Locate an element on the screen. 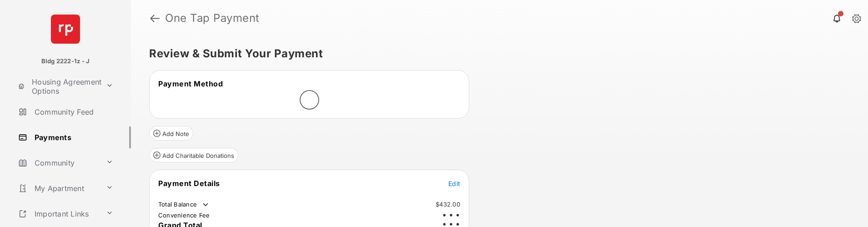  span: Payment Method is located at coordinates (191, 83).